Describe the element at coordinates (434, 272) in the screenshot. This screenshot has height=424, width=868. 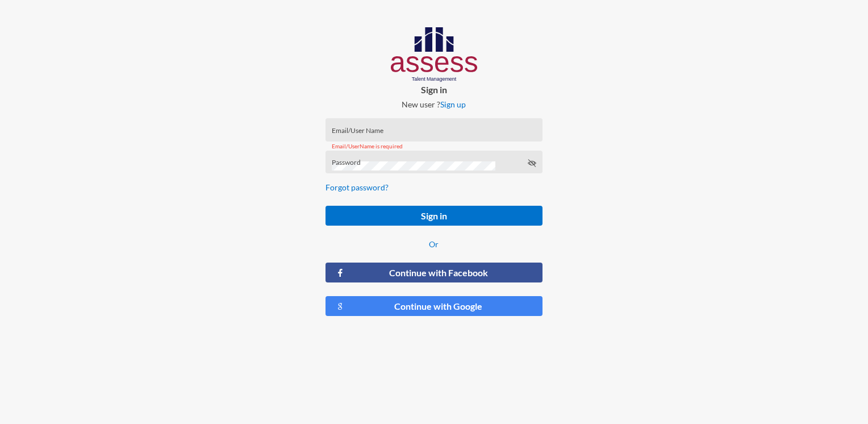
I see `button: Continue with Facebook` at that location.